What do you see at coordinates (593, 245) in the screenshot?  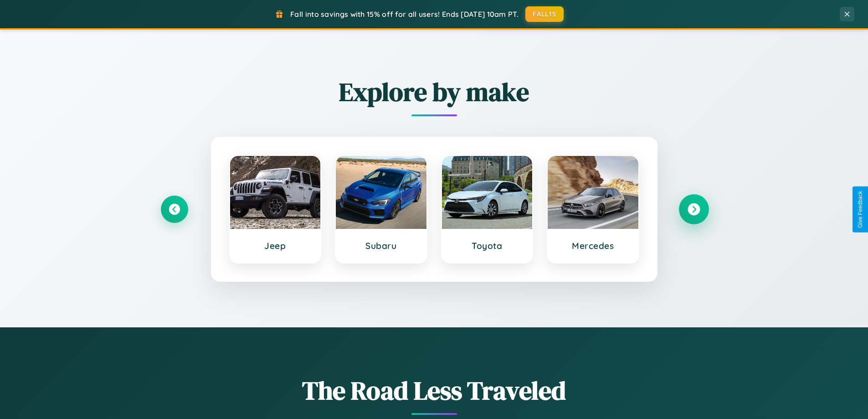 I see `h3: Mercedes` at bounding box center [593, 245].